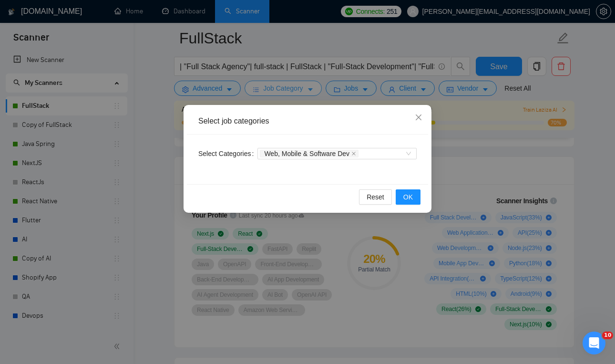  Describe the element at coordinates (408, 197) in the screenshot. I see `span: OK` at that location.